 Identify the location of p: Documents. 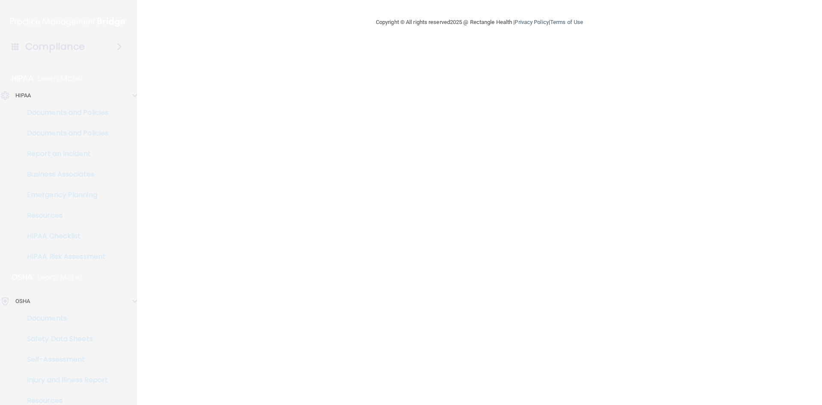
(64, 318).